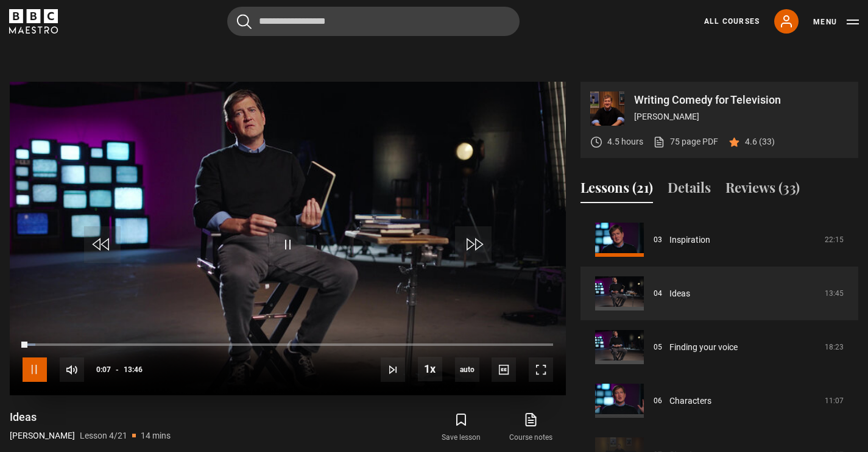  Describe the element at coordinates (374, 21) in the screenshot. I see `input: Search` at that location.